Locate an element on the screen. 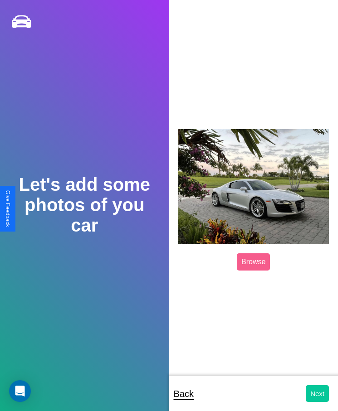  button: Next is located at coordinates (317, 394).